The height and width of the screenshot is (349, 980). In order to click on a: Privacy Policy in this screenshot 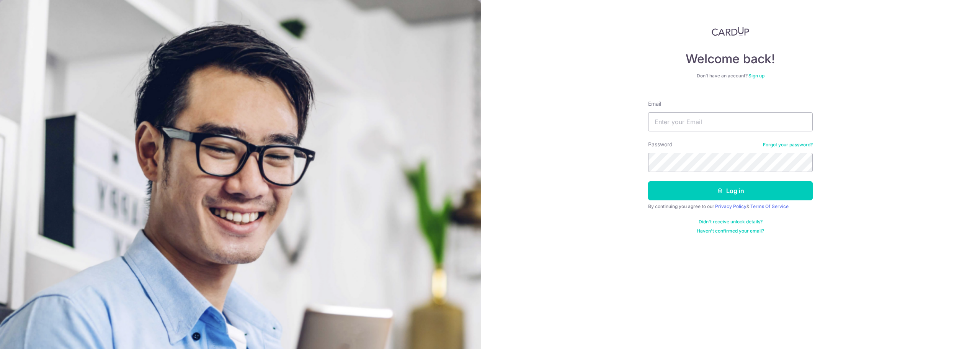, I will do `click(731, 206)`.